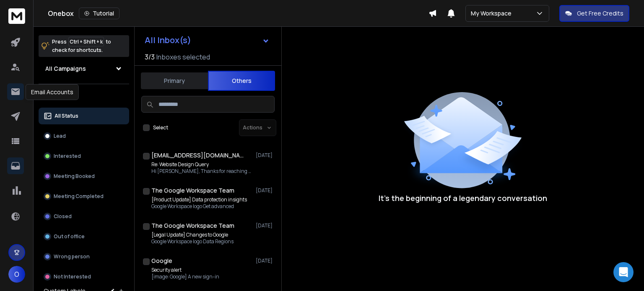 This screenshot has height=291, width=644. I want to click on p: [image: Google] A new sign-in, so click(185, 277).